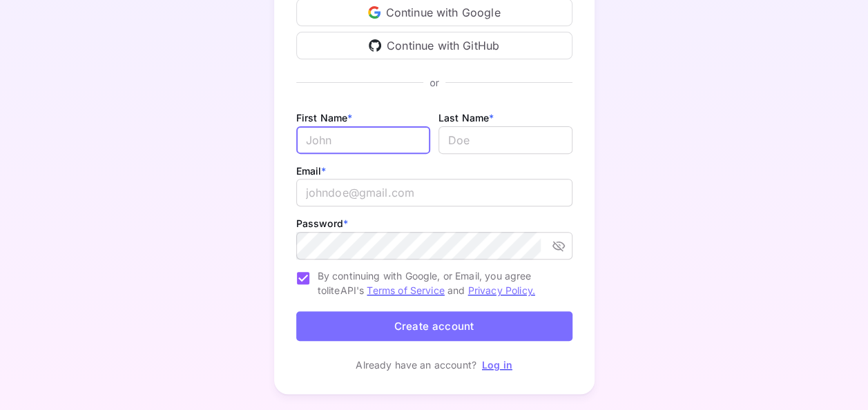  What do you see at coordinates (466, 118) in the screenshot?
I see `label: Last Name` at bounding box center [466, 118].